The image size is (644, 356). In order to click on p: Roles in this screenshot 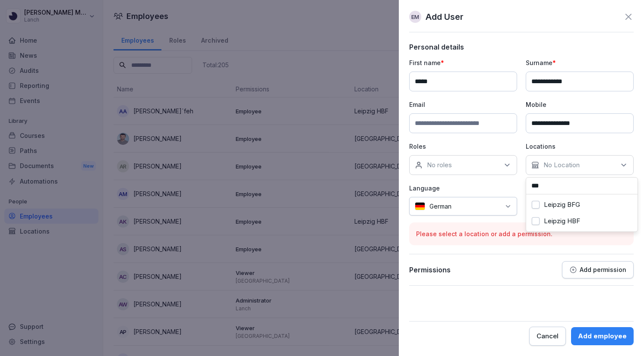, I will do `click(463, 146)`.